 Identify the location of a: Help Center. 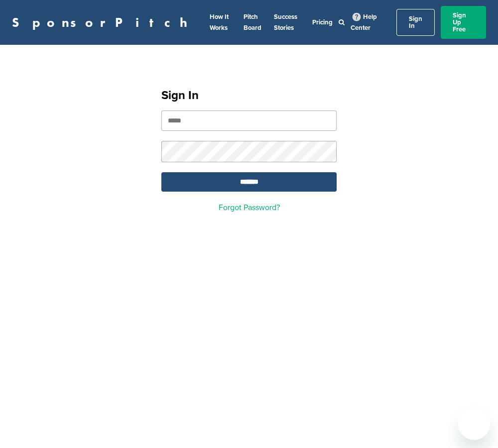
(363, 22).